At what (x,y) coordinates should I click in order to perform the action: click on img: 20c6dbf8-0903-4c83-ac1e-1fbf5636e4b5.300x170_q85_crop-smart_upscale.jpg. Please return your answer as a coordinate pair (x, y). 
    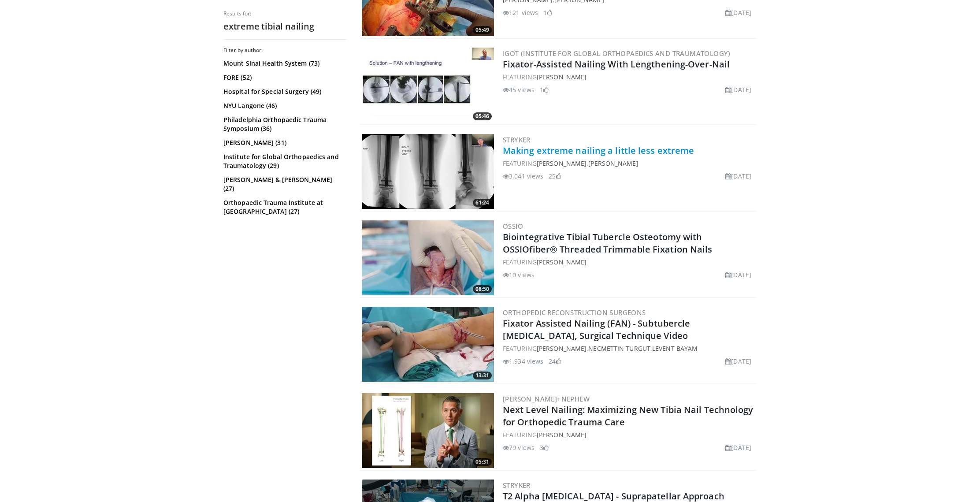
    Looking at the image, I should click on (428, 85).